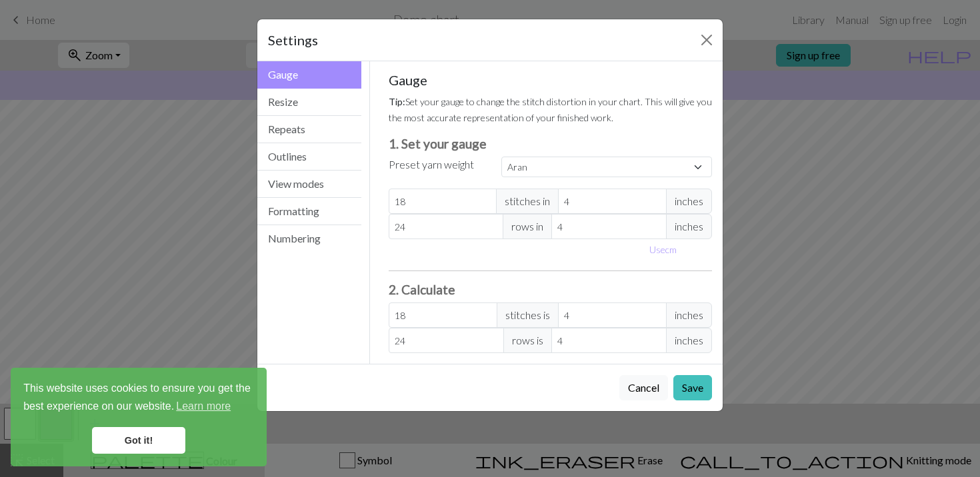  Describe the element at coordinates (204, 407) in the screenshot. I see `a: learn more about cookies` at that location.